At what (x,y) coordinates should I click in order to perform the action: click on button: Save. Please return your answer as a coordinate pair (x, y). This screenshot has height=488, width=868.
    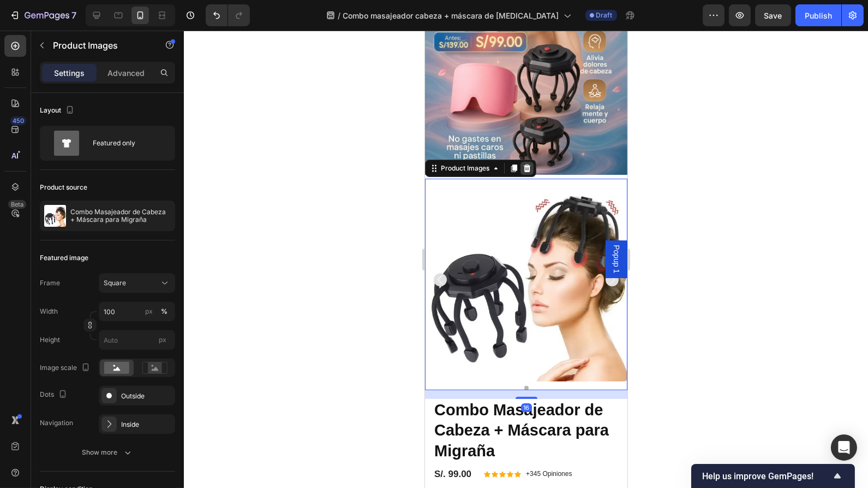
    Looking at the image, I should click on (773, 15).